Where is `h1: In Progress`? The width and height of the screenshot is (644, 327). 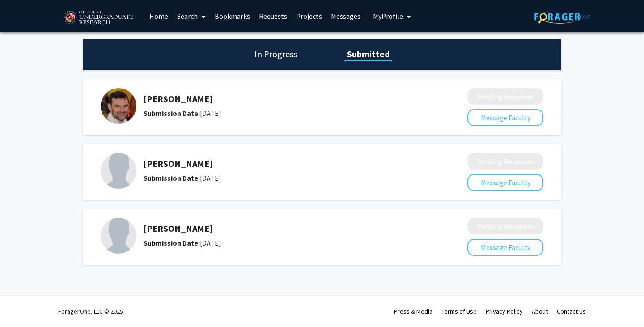 h1: In Progress is located at coordinates (275, 54).